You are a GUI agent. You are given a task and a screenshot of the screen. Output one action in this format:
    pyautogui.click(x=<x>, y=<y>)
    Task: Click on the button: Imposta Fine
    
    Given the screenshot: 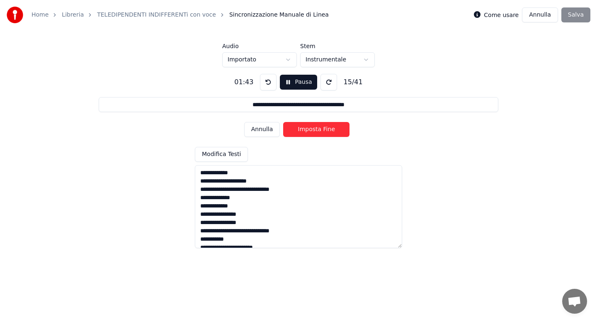 What is the action you would take?
    pyautogui.click(x=316, y=129)
    